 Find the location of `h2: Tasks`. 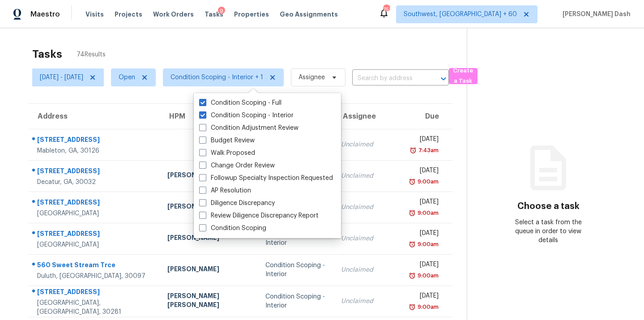

h2: Tasks is located at coordinates (47, 54).